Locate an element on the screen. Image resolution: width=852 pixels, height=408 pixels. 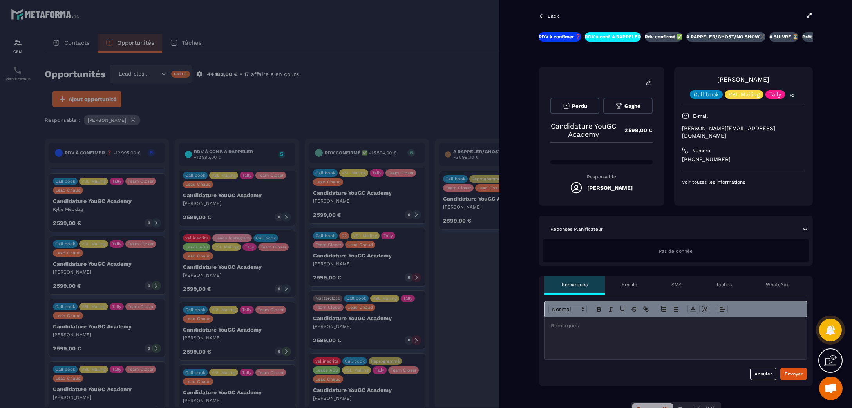
button: Gagné is located at coordinates (628, 106).